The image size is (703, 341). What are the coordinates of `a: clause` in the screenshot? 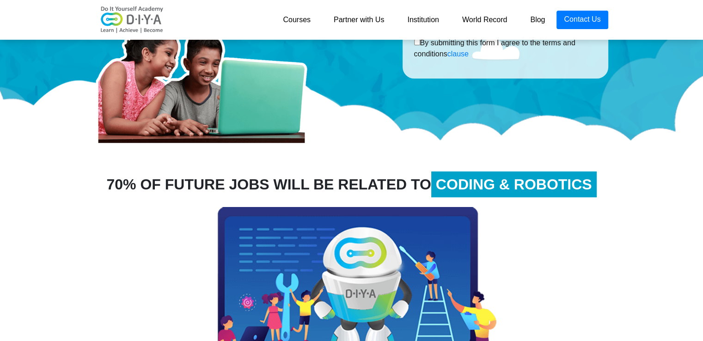 It's located at (458, 54).